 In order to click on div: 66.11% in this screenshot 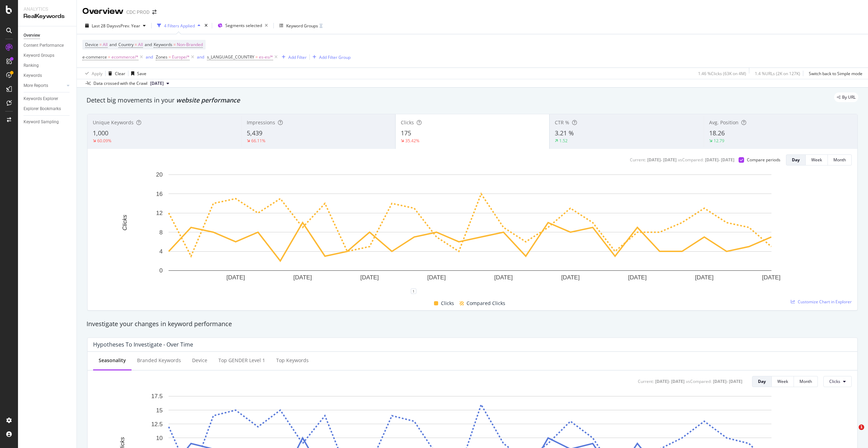, I will do `click(258, 140)`.